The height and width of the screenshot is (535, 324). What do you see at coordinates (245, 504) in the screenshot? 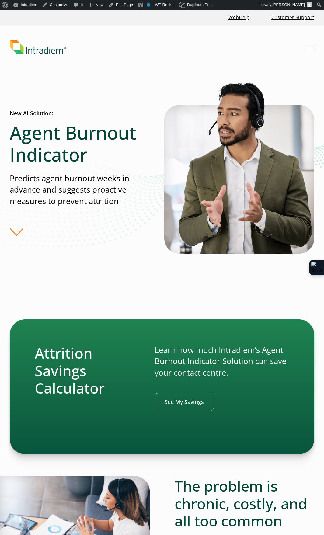
I see `h2: The problem is chronic, costly, and all too common` at bounding box center [245, 504].